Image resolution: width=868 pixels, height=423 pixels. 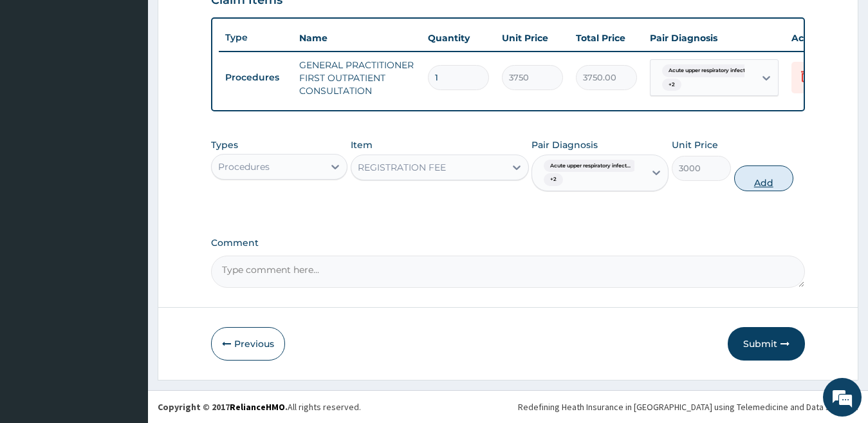 What do you see at coordinates (358, 38) in the screenshot?
I see `th: Name` at bounding box center [358, 38].